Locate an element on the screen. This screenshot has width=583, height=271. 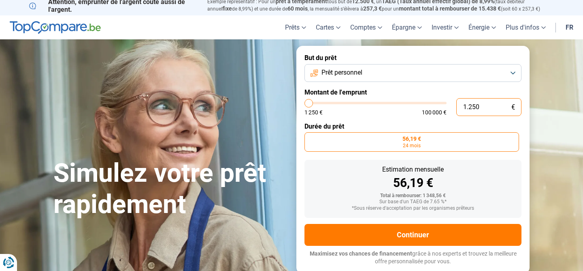
div: 56,19 € is located at coordinates (413, 183).